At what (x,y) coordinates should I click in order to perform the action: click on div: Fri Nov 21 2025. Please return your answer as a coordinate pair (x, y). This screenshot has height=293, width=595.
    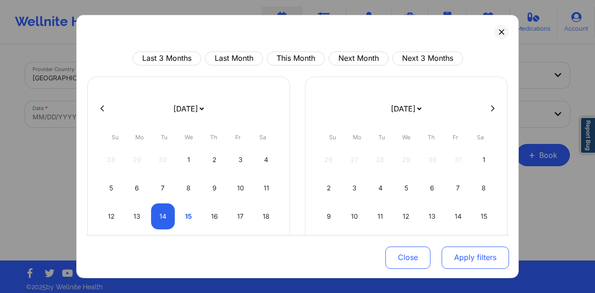
    Looking at the image, I should click on (458, 245).